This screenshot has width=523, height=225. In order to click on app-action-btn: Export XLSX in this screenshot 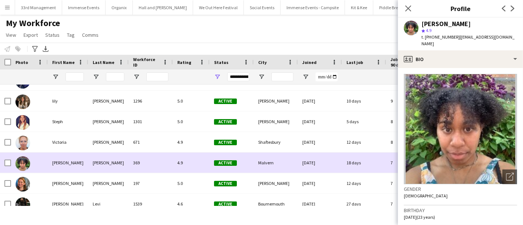, I will do `click(46, 49)`.